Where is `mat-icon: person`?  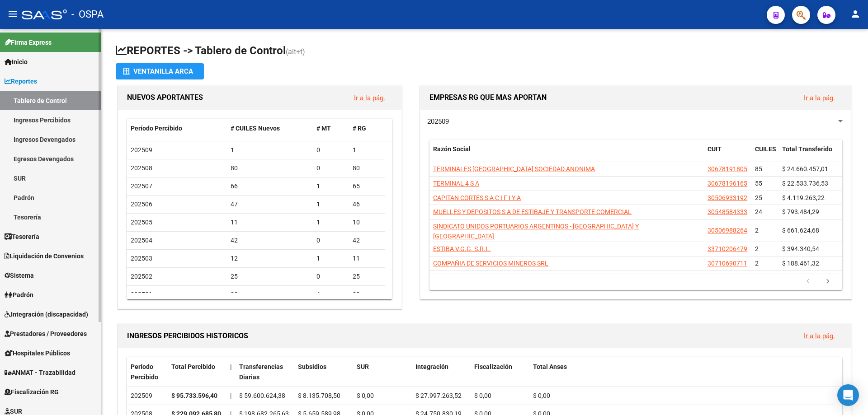
mat-icon: person is located at coordinates (855, 14).